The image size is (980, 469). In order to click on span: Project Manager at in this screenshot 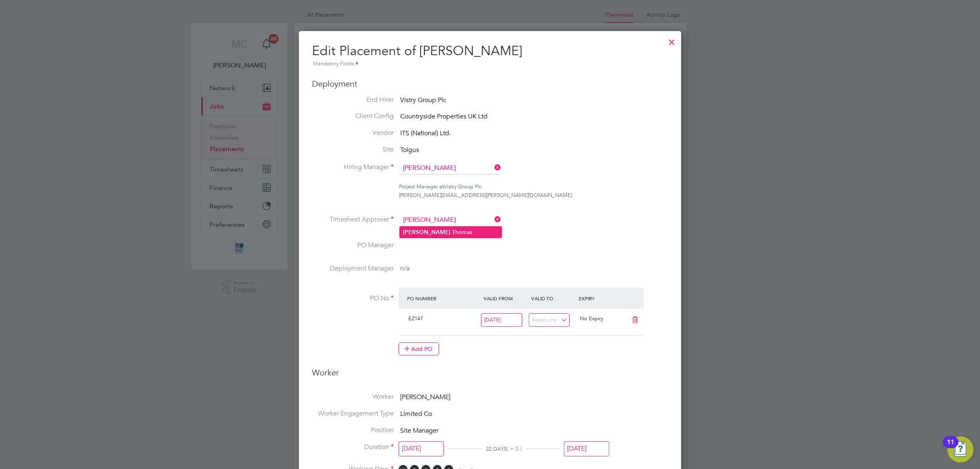, I will do `click(421, 187)`.